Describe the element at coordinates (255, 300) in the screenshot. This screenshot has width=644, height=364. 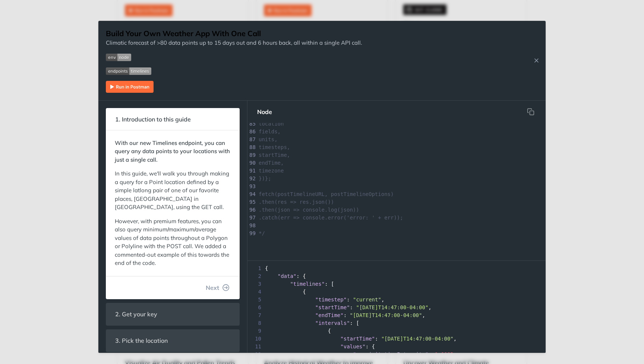
I see `span: 5` at that location.